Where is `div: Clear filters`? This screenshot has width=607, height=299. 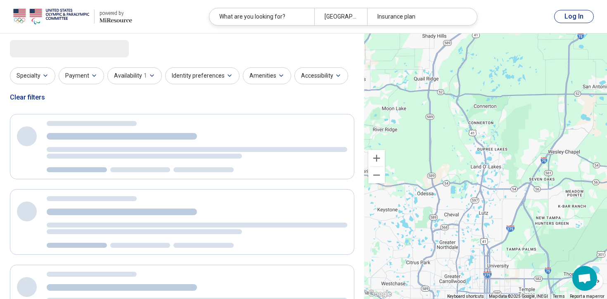 div: Clear filters is located at coordinates (27, 98).